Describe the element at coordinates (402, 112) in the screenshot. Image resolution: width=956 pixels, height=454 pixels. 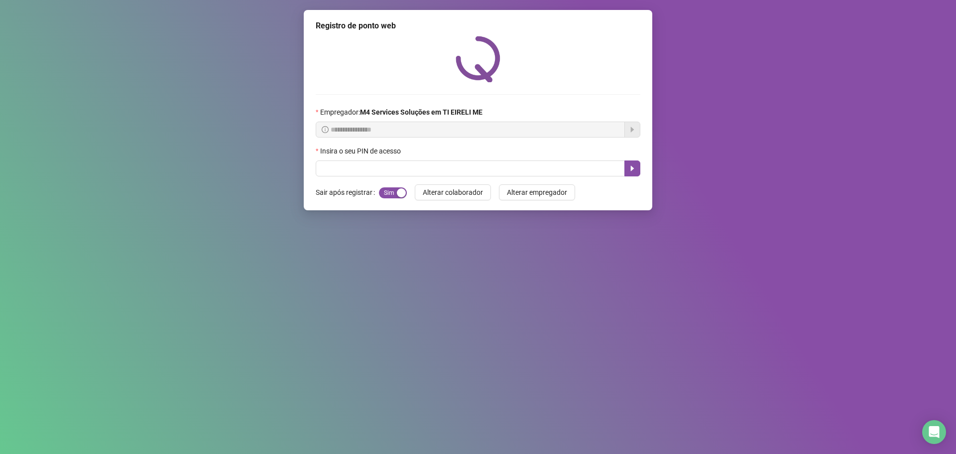
I see `span: Empregador :` at that location.